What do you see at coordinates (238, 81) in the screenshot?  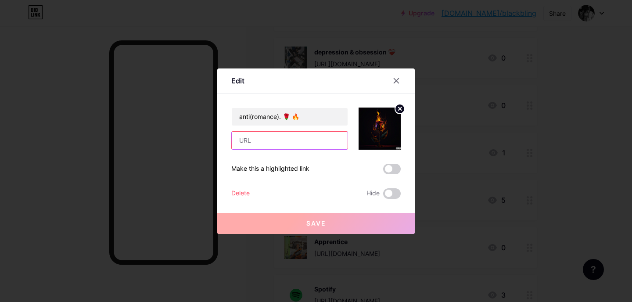 I see `div: Edit` at bounding box center [238, 81].